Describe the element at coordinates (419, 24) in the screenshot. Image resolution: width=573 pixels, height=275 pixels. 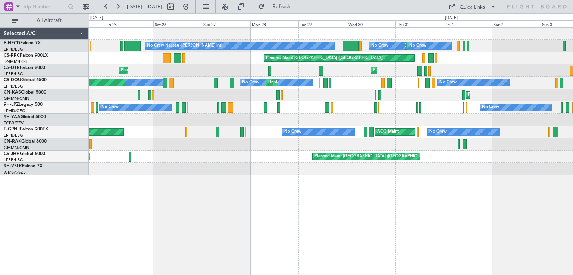
I see `div: Thu 31` at that location.